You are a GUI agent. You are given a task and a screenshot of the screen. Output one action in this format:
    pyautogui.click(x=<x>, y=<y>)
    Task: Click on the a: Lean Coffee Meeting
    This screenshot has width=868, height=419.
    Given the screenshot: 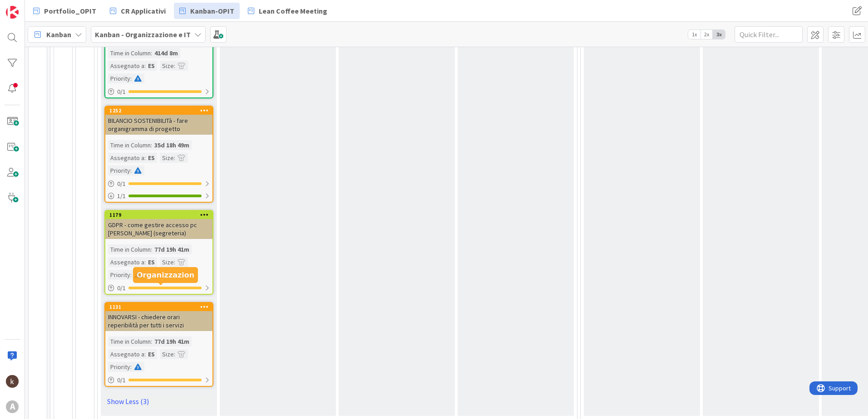 What is the action you would take?
    pyautogui.click(x=287, y=11)
    